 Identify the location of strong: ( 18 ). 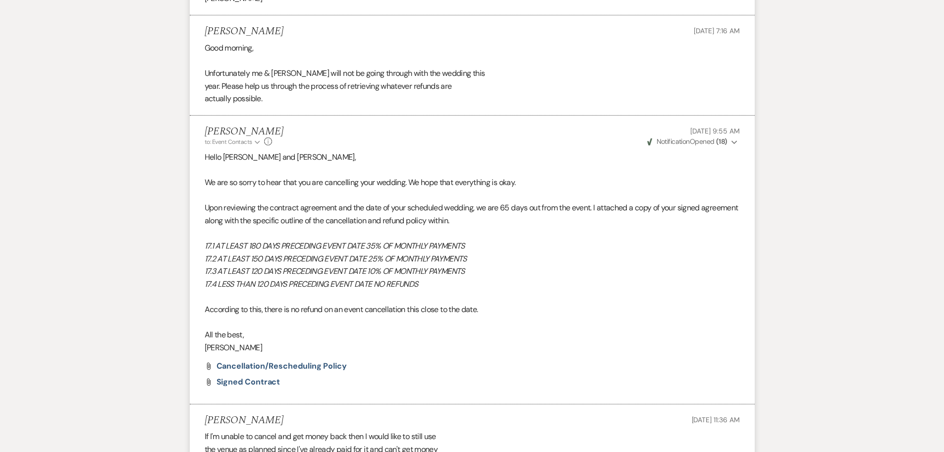
(722, 141).